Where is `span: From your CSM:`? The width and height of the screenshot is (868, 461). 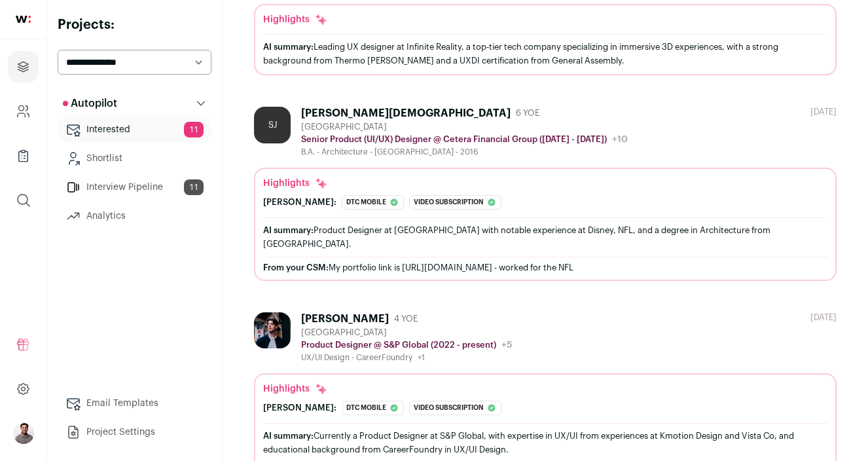 span: From your CSM: is located at coordinates (296, 267).